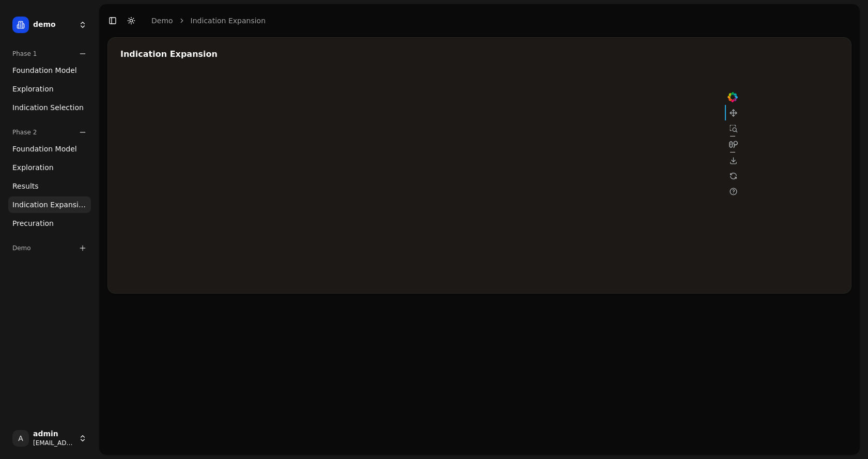 The width and height of the screenshot is (868, 459). What do you see at coordinates (25, 186) in the screenshot?
I see `span: Results` at bounding box center [25, 186].